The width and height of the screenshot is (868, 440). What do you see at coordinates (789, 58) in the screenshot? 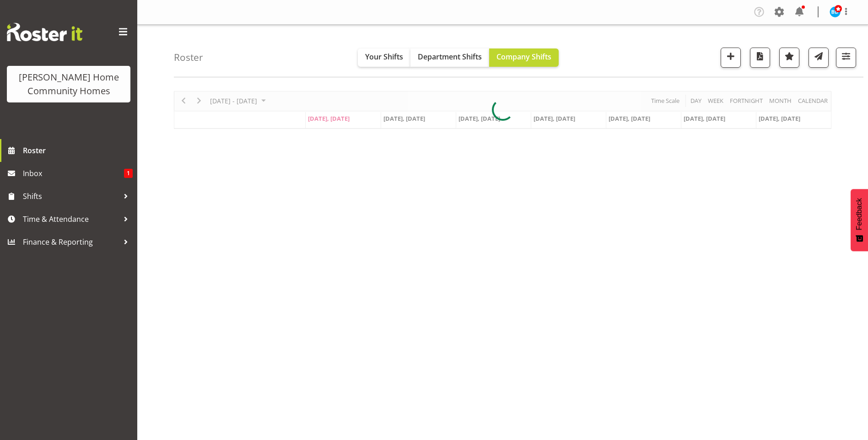
I see `button: Highlight an important date within the roster.` at bounding box center [789, 58].